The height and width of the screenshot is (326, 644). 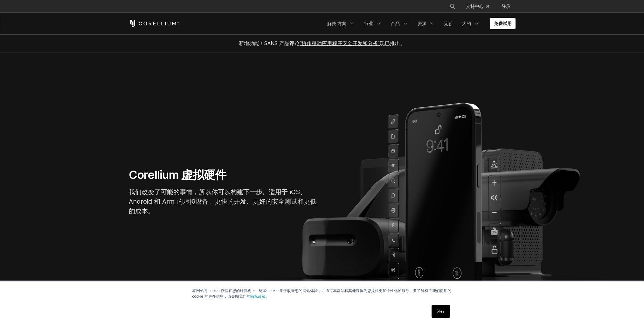 I want to click on a: 登录, so click(x=505, y=6).